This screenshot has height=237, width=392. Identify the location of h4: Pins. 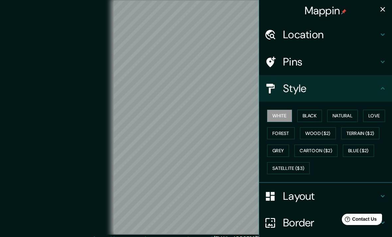
(331, 62).